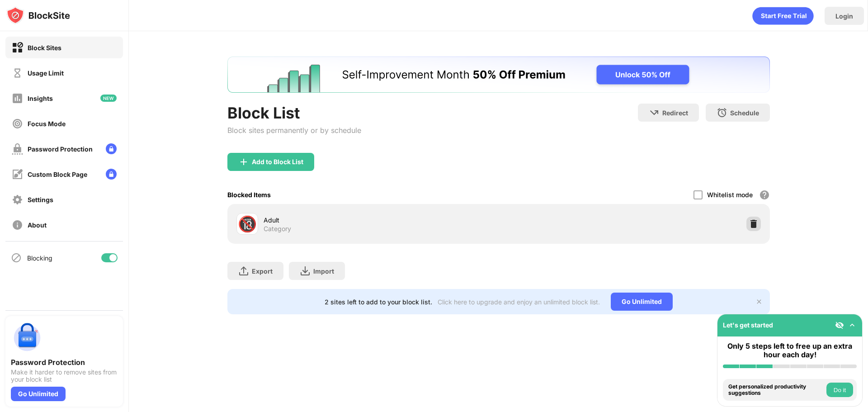 Image resolution: width=868 pixels, height=412 pixels. What do you see at coordinates (277, 229) in the screenshot?
I see `div: Category` at bounding box center [277, 229].